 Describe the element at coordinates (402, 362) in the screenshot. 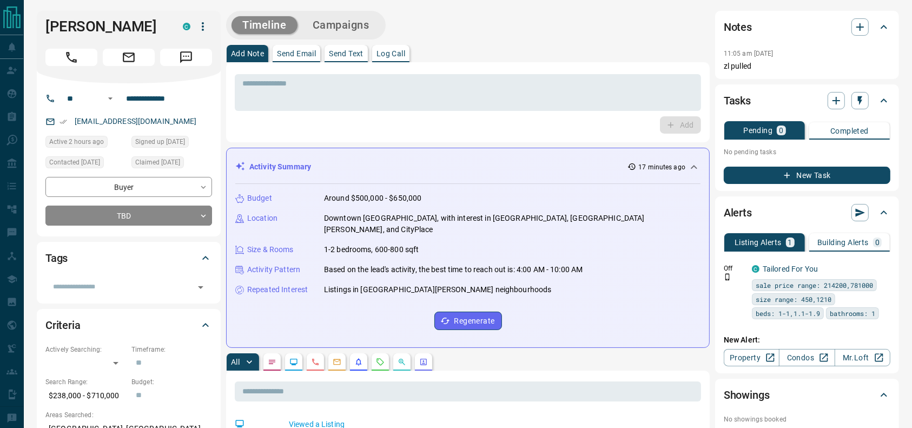

I see `svg: Opportunities` at that location.